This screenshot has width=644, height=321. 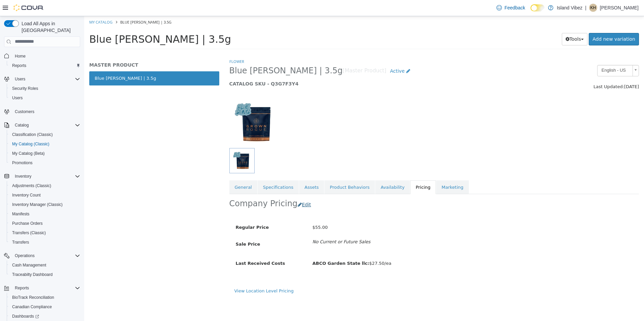 I want to click on a: Add new variation, so click(x=529, y=23).